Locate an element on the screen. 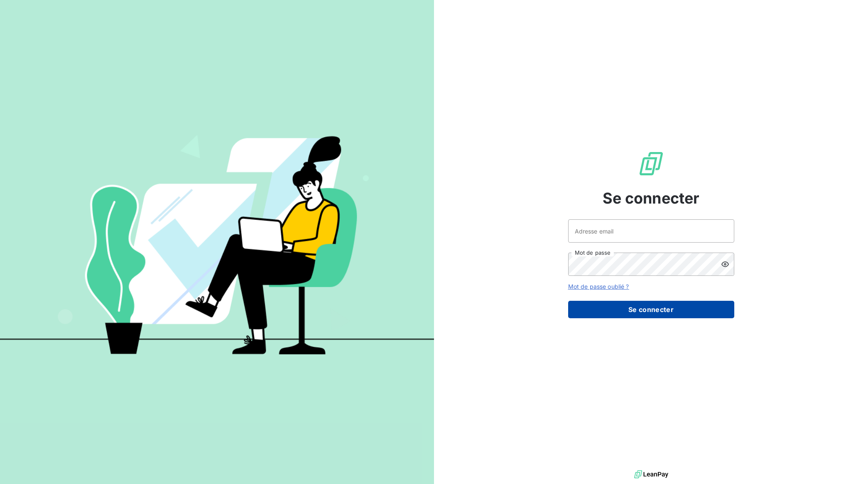 This screenshot has height=484, width=868. button: Se connecter is located at coordinates (652, 309).